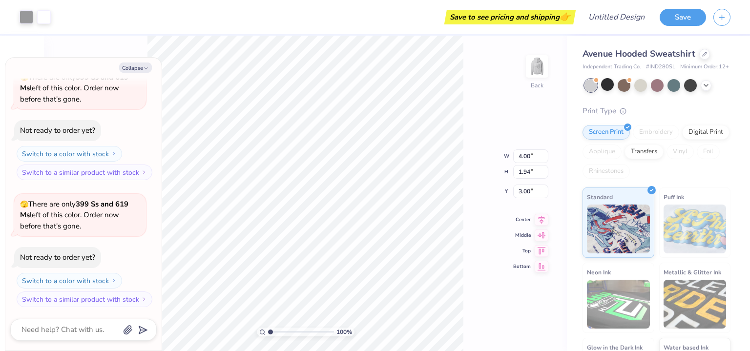 Image resolution: width=750 pixels, height=351 pixels. I want to click on button: Save, so click(682, 17).